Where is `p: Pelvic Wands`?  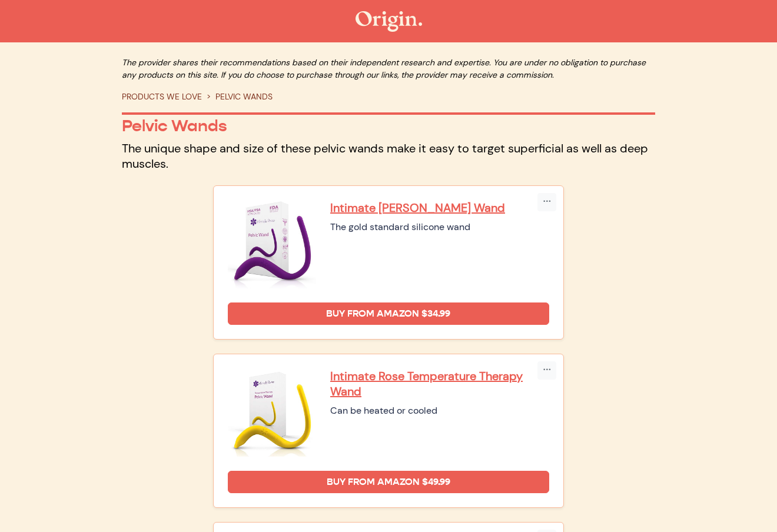
p: Pelvic Wands is located at coordinates (388, 126).